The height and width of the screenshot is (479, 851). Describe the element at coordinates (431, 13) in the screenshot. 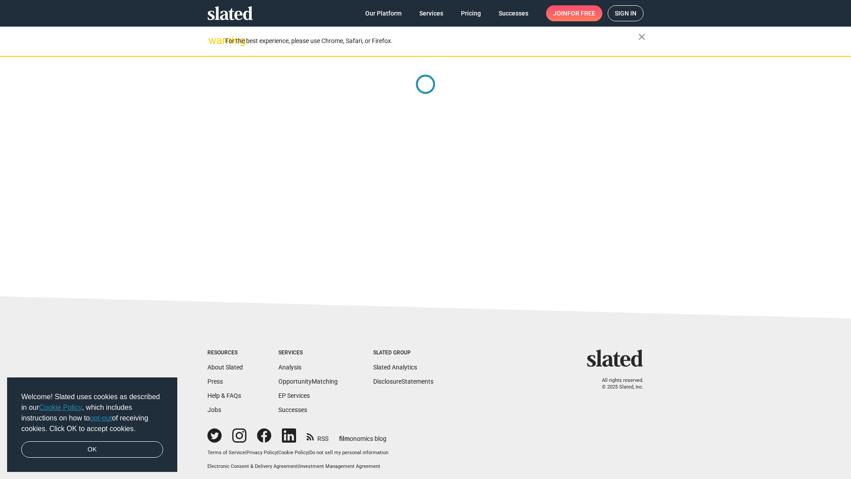

I see `a: Services` at that location.